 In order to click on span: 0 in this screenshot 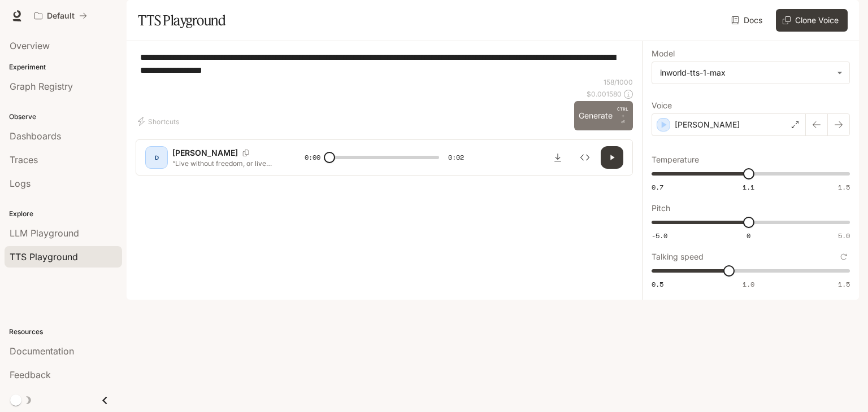, I will do `click(748, 235)`.